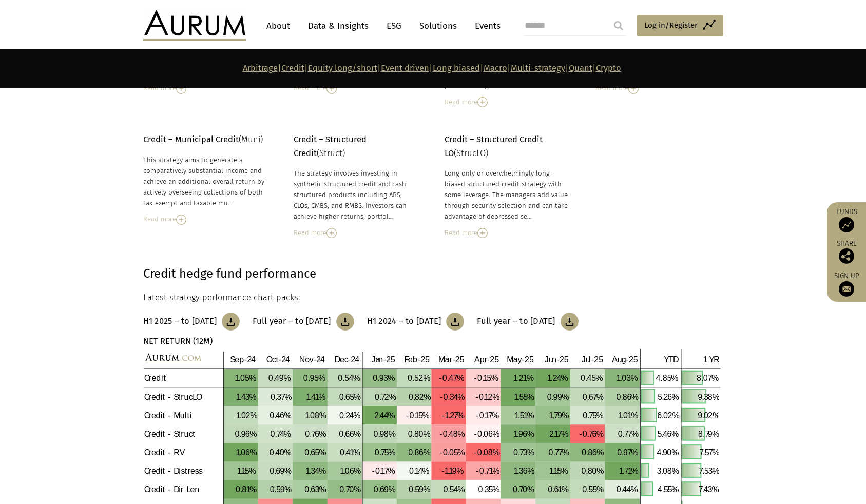 This screenshot has height=504, width=866. Describe the element at coordinates (679, 26) in the screenshot. I see `a: Log in/Register` at that location.